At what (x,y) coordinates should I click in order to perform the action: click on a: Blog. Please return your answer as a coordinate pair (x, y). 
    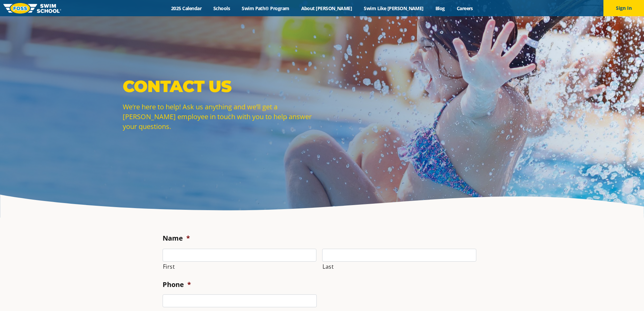
    Looking at the image, I should click on (440, 8).